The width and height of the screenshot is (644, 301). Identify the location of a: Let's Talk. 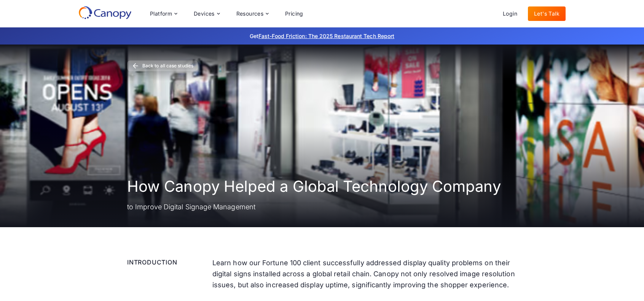
(547, 14).